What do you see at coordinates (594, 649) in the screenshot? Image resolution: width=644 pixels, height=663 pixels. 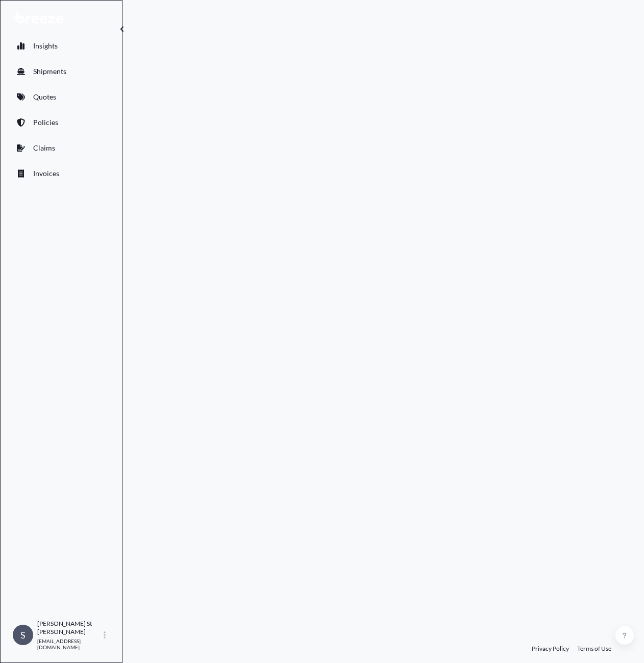 I see `p: Terms of Use` at bounding box center [594, 649].